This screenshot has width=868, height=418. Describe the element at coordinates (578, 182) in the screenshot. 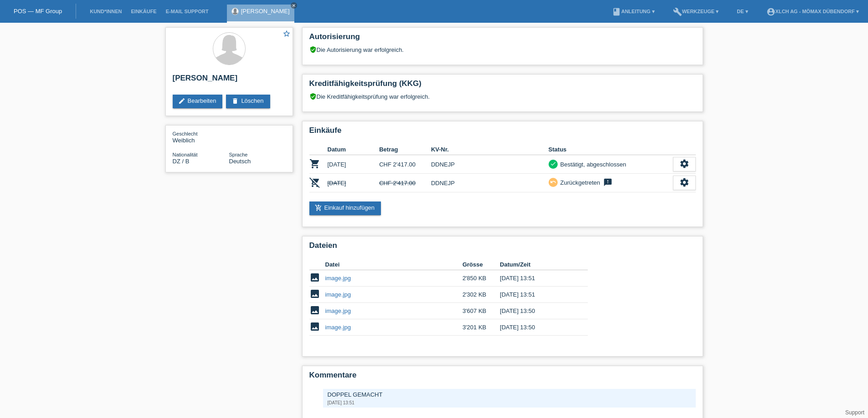

I see `div: Zurückgetreten` at that location.